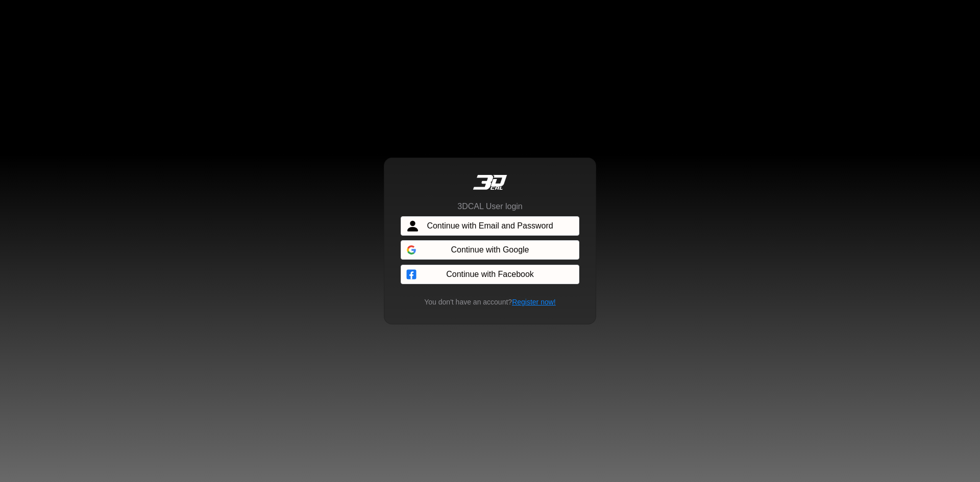 The width and height of the screenshot is (980, 482). What do you see at coordinates (490, 251) in the screenshot?
I see `div: Continue with Google` at bounding box center [490, 251].